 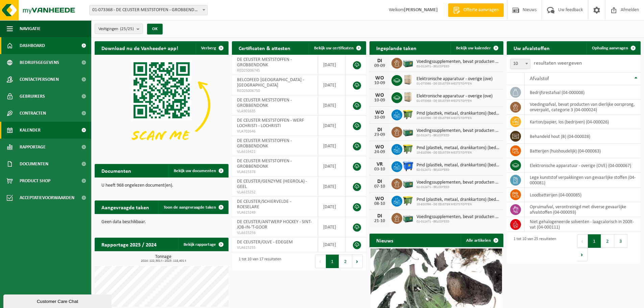 What do you see at coordinates (275, 131) in the screenshot?
I see `span: VLA702646` at bounding box center [275, 131].